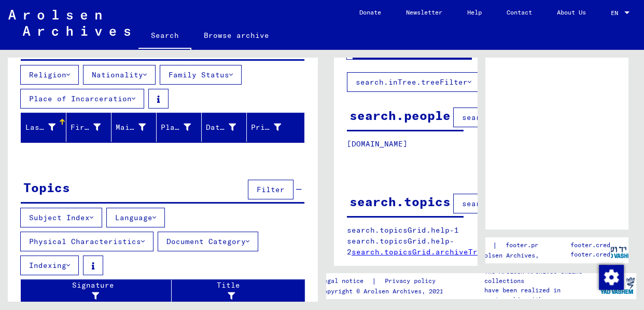 The height and width of the screenshot is (310, 644). What do you see at coordinates (200, 74) in the screenshot?
I see `button: Family Status` at bounding box center [200, 74].